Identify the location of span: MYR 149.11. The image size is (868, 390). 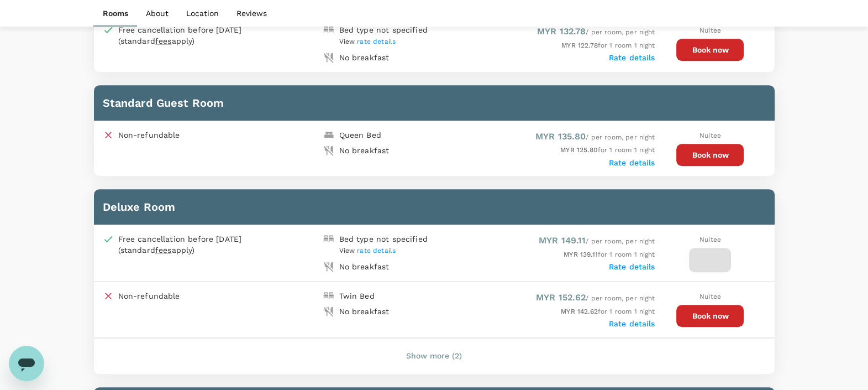
(563, 240).